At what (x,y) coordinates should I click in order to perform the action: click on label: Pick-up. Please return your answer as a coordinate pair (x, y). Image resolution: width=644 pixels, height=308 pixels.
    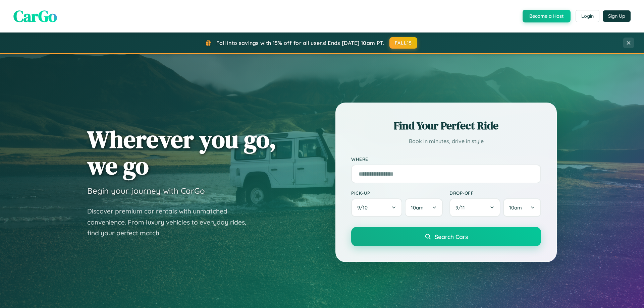
    Looking at the image, I should click on (397, 192).